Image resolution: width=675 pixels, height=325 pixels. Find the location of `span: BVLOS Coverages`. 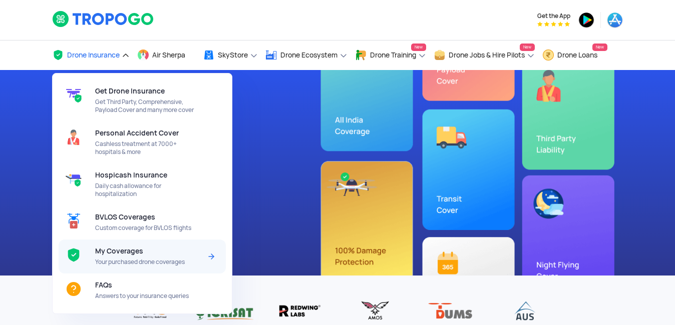

span: BVLOS Coverages is located at coordinates (125, 217).